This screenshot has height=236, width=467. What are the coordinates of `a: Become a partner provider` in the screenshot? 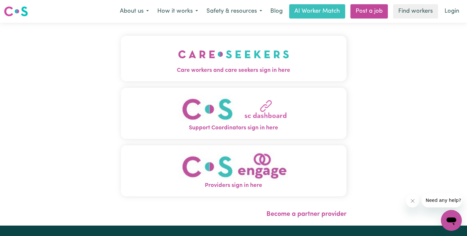 It's located at (306, 214).